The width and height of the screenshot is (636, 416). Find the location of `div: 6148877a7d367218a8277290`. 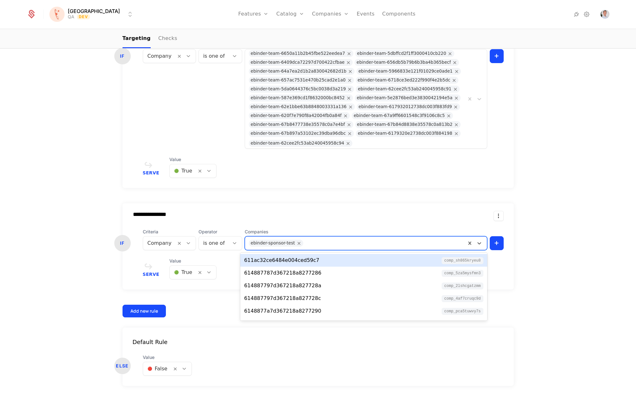

div: 6148877a7d367218a8277290 is located at coordinates (283, 311).